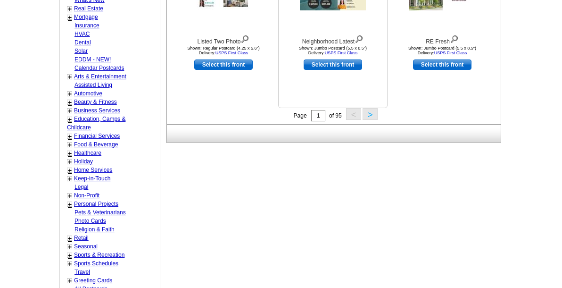 This screenshot has width=562, height=288. Describe the element at coordinates (443, 39) in the screenshot. I see `div: RE Fresh` at that location.